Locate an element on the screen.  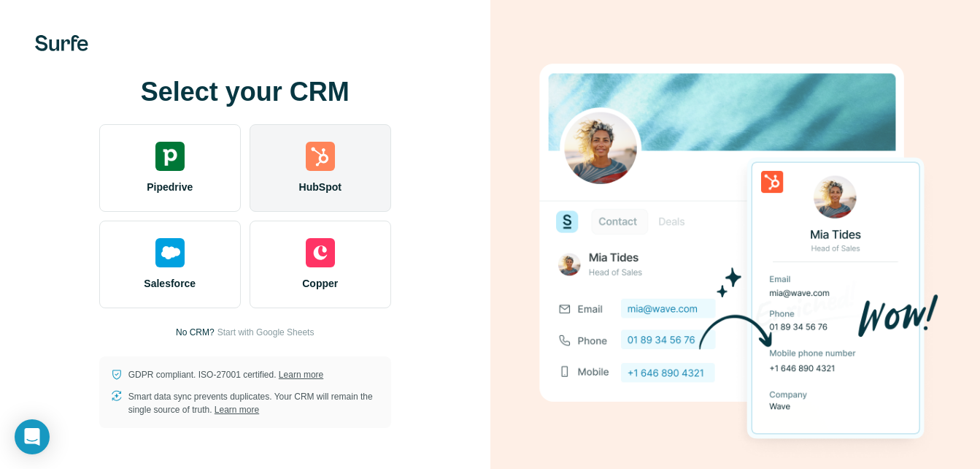
span: Copper is located at coordinates (319, 283).